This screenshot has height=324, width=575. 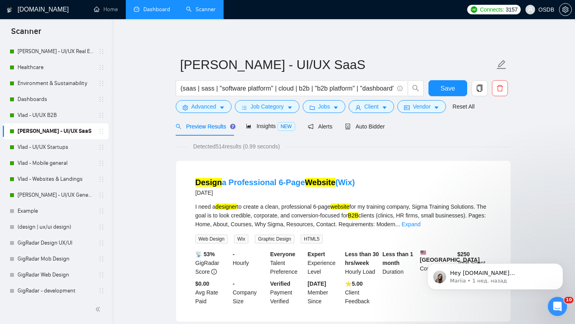 What do you see at coordinates (362, 293) in the screenshot?
I see `div: Client Feedback` at bounding box center [362, 293].